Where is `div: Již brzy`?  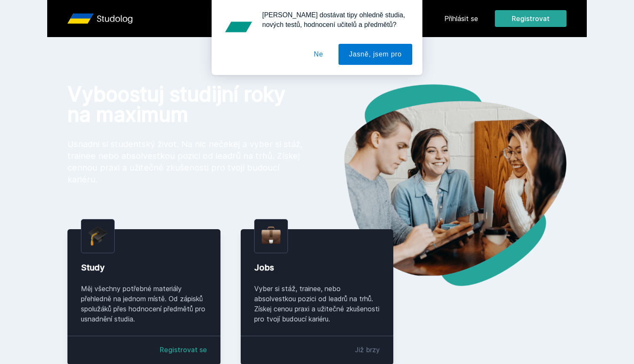
div: Již brzy is located at coordinates (367, 349).